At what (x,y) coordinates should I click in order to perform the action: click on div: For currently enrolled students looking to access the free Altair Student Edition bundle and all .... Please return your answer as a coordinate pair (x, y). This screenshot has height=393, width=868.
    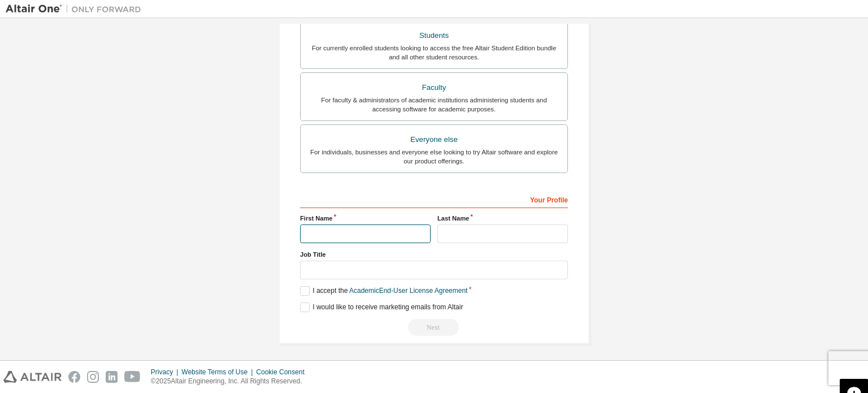
    Looking at the image, I should click on (434, 52).